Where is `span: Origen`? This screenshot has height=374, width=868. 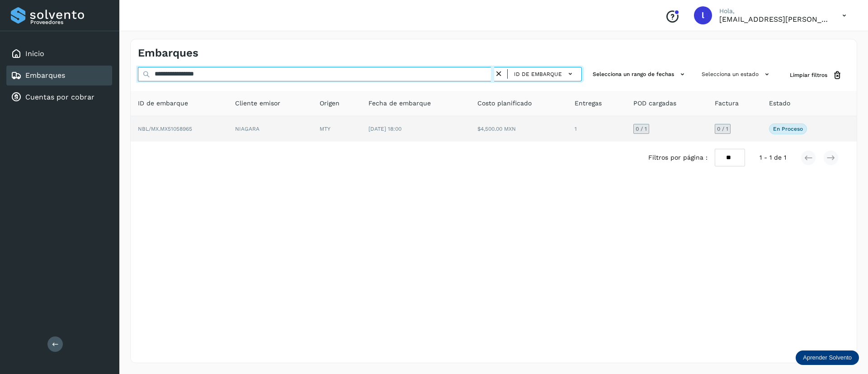
span: Origen is located at coordinates (330, 103).